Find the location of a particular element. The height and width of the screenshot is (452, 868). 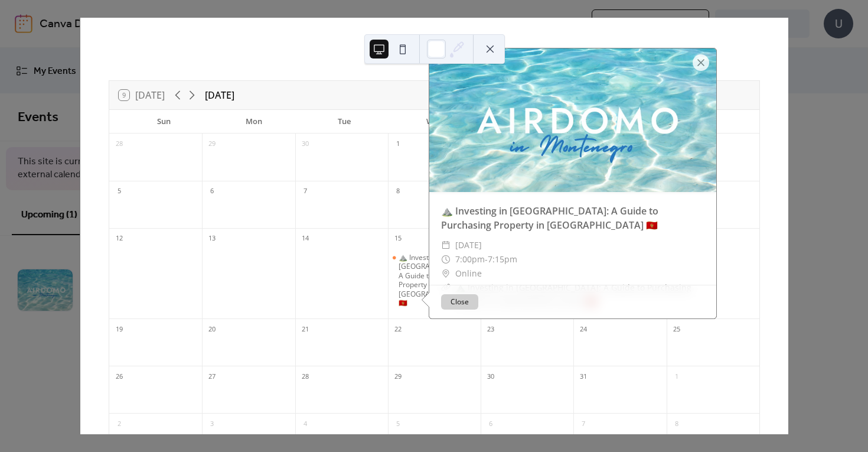

span: 7:00pm is located at coordinates (470, 259).